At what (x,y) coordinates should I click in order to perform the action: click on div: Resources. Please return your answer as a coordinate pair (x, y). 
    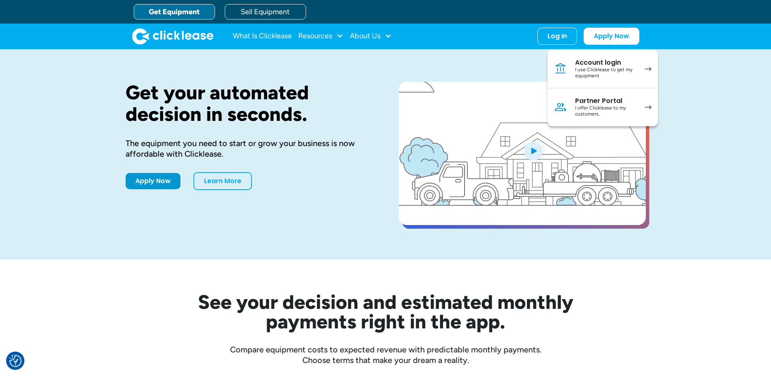
    Looking at the image, I should click on (321, 36).